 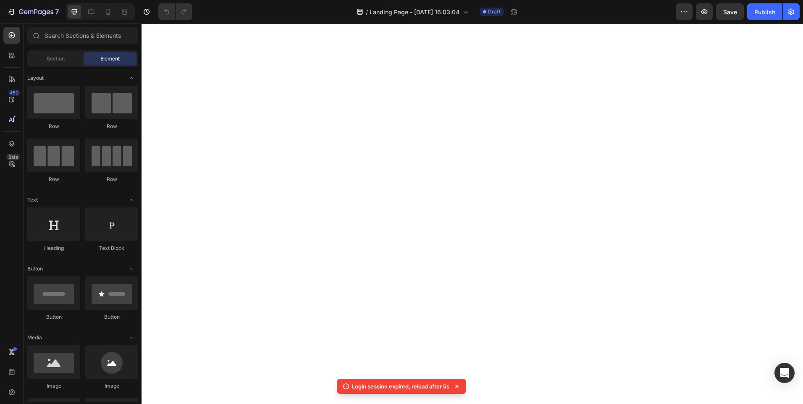 What do you see at coordinates (57, 12) in the screenshot?
I see `p: 7` at bounding box center [57, 12].